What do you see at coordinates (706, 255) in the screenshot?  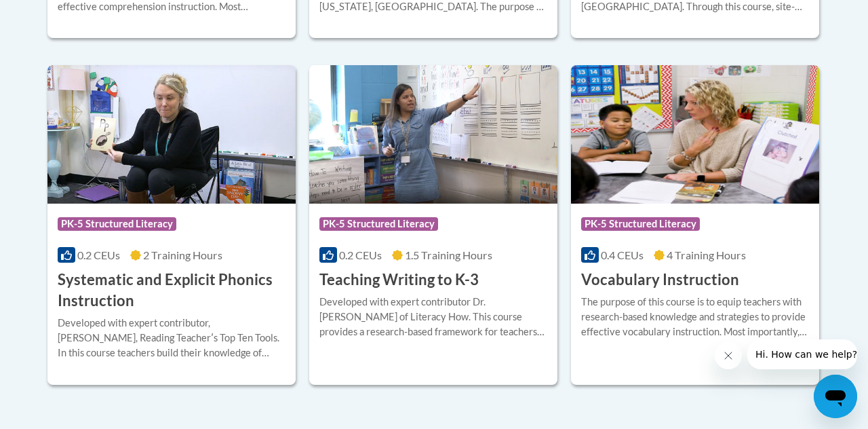 I see `span: 4 Training Hours` at bounding box center [706, 255].